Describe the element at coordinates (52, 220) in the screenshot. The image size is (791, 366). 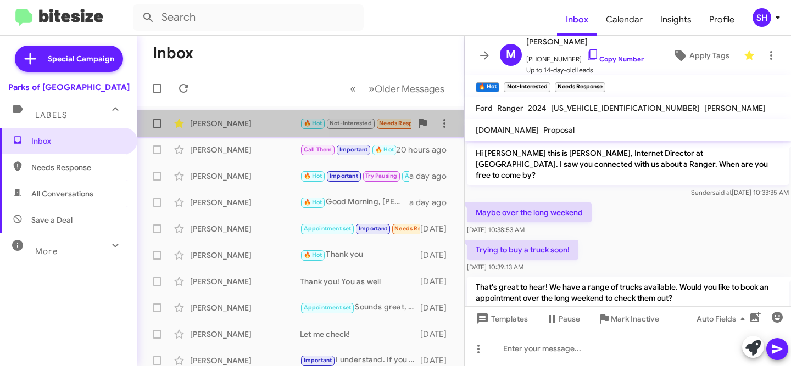
I see `span: Save a Deal` at that location.